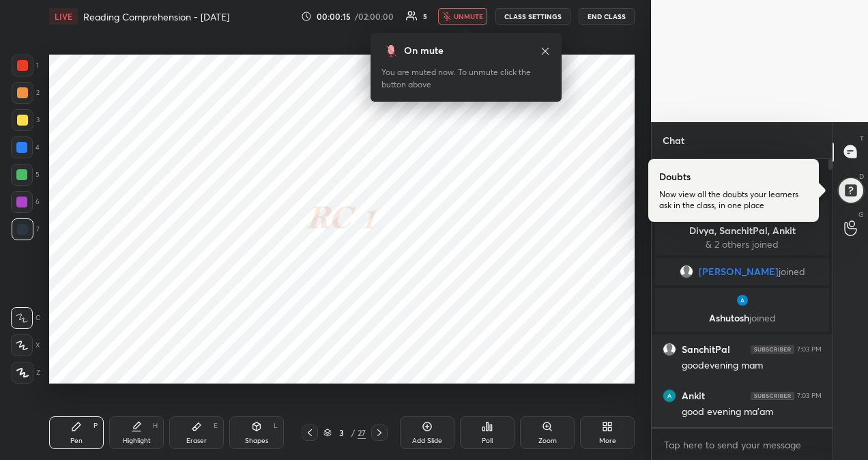 The image size is (868, 460). I want to click on span: unmute, so click(468, 16).